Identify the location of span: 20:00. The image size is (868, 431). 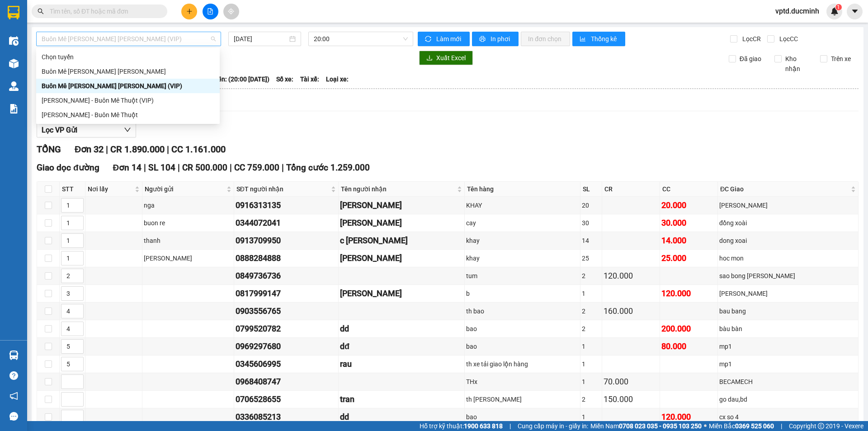
(361, 39).